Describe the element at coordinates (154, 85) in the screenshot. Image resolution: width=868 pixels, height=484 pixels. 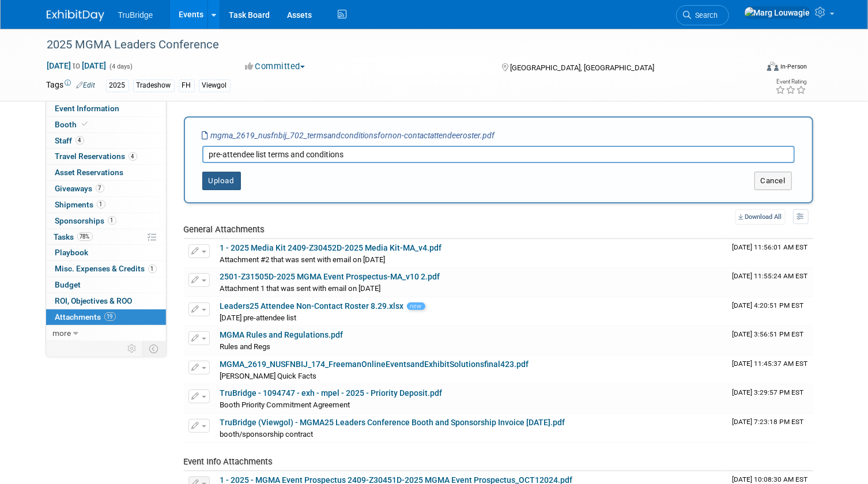
I see `div: Tradeshow` at that location.